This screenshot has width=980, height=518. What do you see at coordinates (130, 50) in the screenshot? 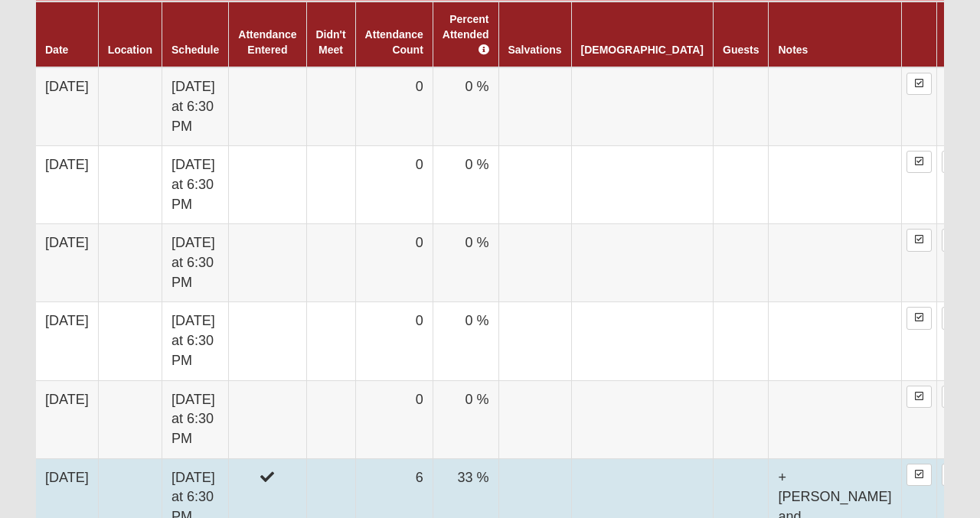
I see `a: Location` at bounding box center [130, 50].